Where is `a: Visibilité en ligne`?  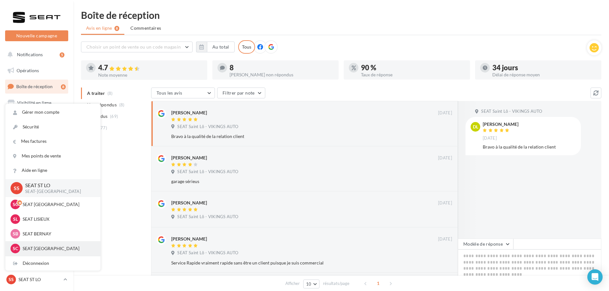 a: Visibilité en ligne is located at coordinates (37, 103).